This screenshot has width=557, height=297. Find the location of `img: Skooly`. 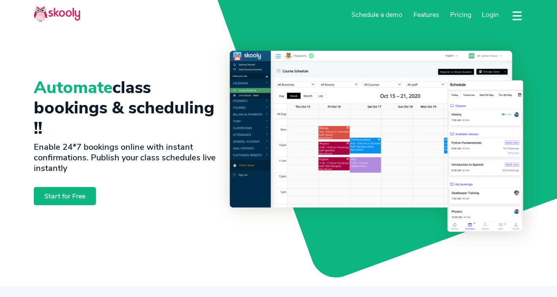

img: Skooly is located at coordinates (57, 14).